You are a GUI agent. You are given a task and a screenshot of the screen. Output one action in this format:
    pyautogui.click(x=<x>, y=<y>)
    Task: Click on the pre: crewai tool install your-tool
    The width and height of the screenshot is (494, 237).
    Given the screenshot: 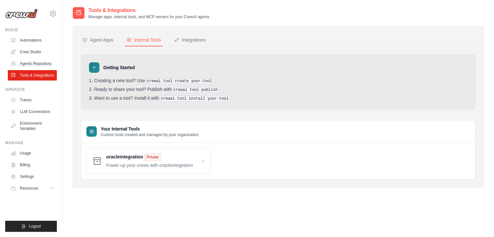 What is the action you would take?
    pyautogui.click(x=194, y=99)
    